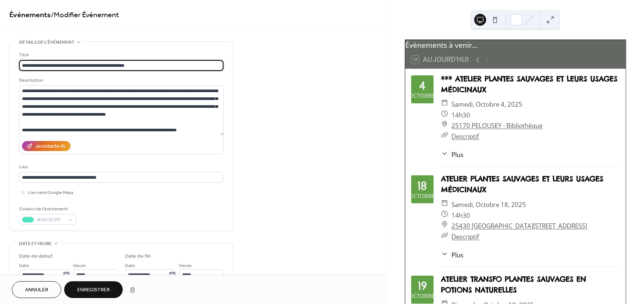  I want to click on font: Évènements à venir..., so click(441, 45).